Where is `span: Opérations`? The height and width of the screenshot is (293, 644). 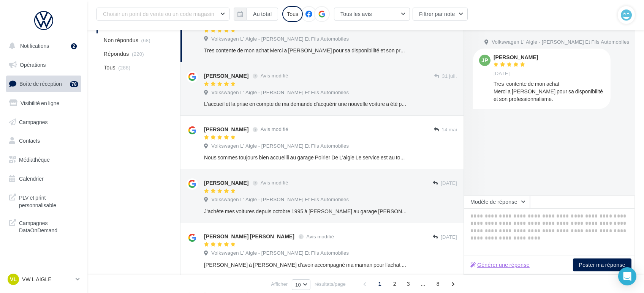 span: Opérations is located at coordinates (33, 64).